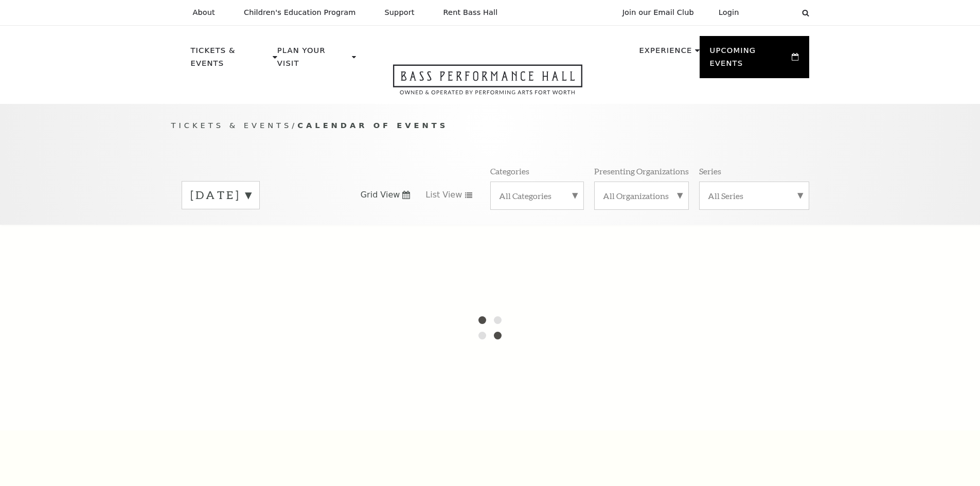  What do you see at coordinates (641, 171) in the screenshot?
I see `p: Presenting Organizations` at bounding box center [641, 171].